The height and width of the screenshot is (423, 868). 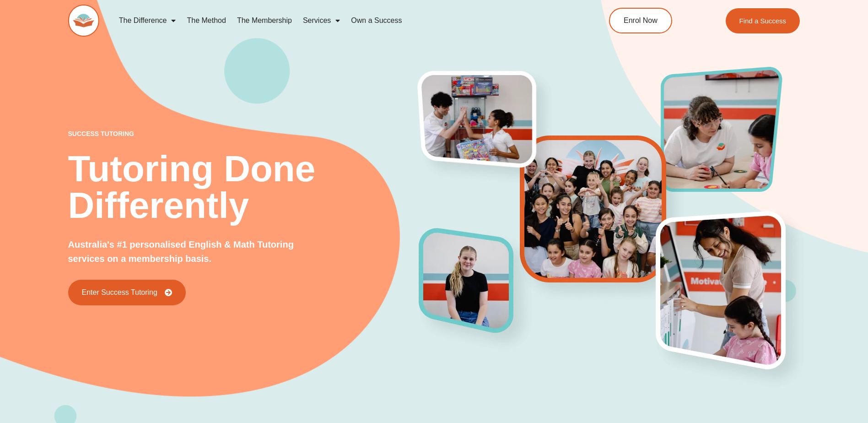 What do you see at coordinates (119, 293) in the screenshot?
I see `span: Enter Success Tutoring` at bounding box center [119, 293].